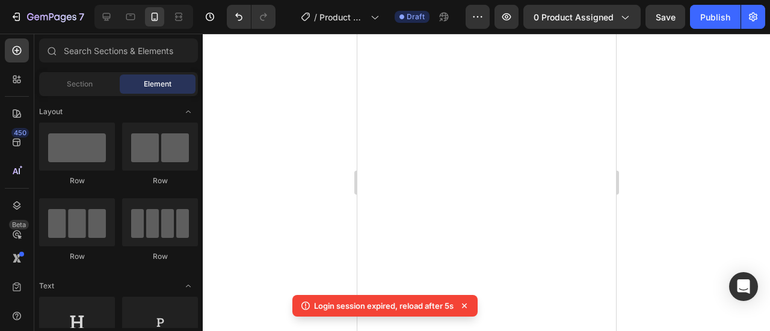  What do you see at coordinates (79, 84) in the screenshot?
I see `span: Section` at bounding box center [79, 84].